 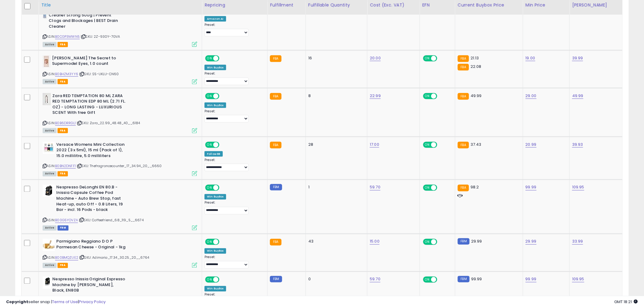 What do you see at coordinates (336, 280) in the screenshot?
I see `div: 0` at bounding box center [336, 280].